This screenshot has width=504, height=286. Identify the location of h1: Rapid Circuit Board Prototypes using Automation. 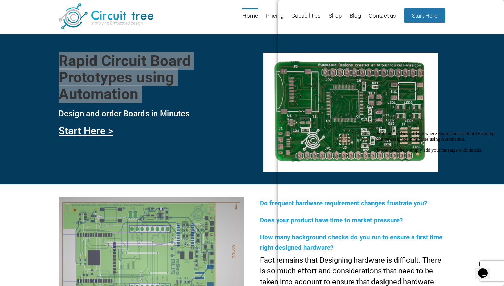
(151, 77).